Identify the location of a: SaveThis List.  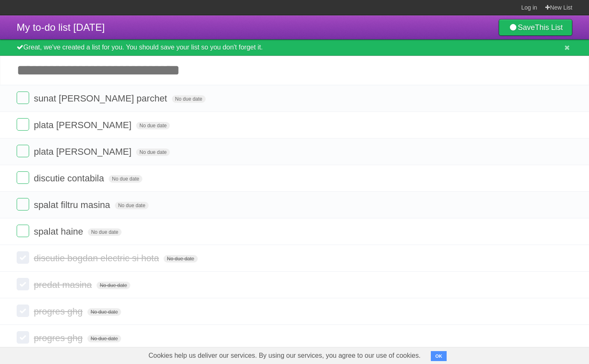
(535, 28).